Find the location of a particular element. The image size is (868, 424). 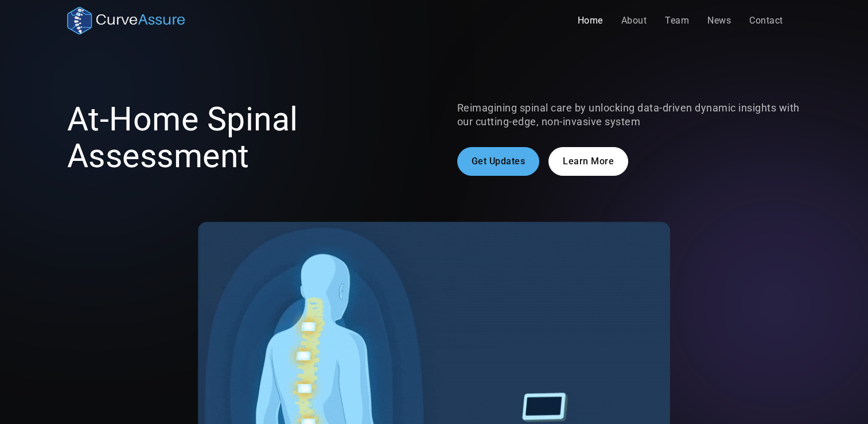

p: Reimagining spinal care by unlocking data-driven dynamic insights with our cutting-edge, non-inva... is located at coordinates (629, 115).